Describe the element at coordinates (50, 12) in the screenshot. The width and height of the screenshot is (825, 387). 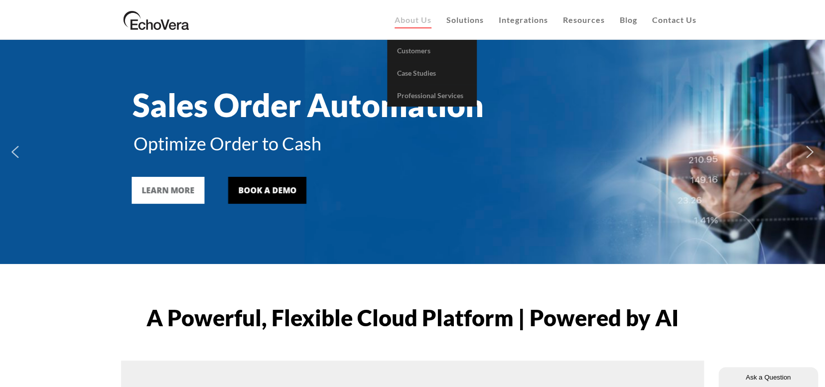
I see `div: Ask a Question` at that location.